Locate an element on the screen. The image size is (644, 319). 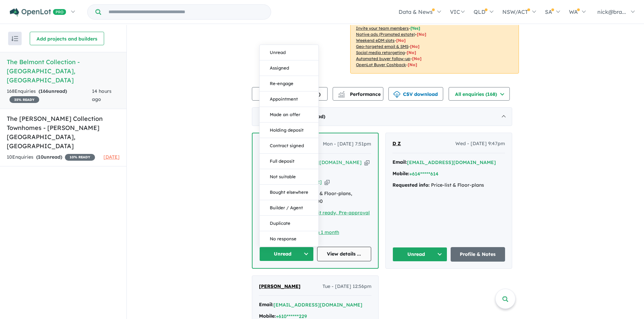
div: 168 Enquir ies is located at coordinates (49, 95).